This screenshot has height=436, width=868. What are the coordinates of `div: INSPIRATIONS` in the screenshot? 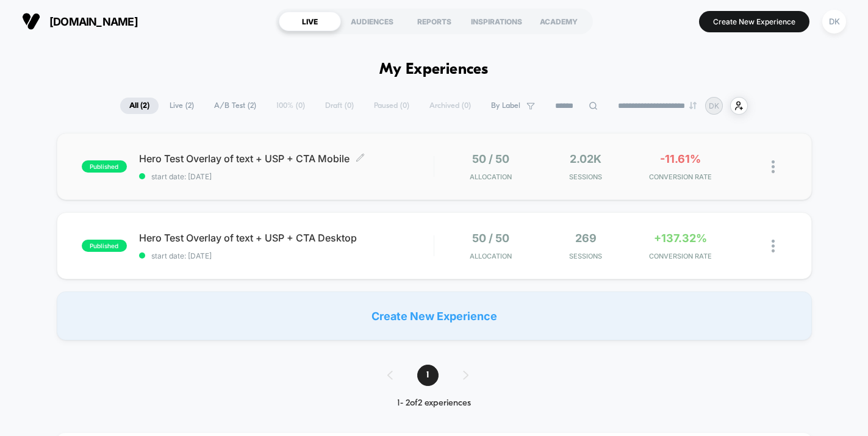 It's located at (497, 21).